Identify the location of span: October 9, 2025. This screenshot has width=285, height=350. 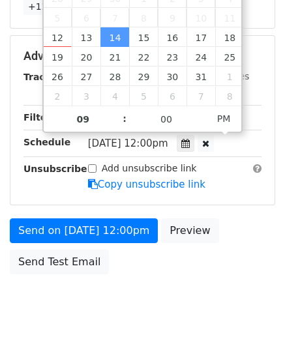
(172, 18).